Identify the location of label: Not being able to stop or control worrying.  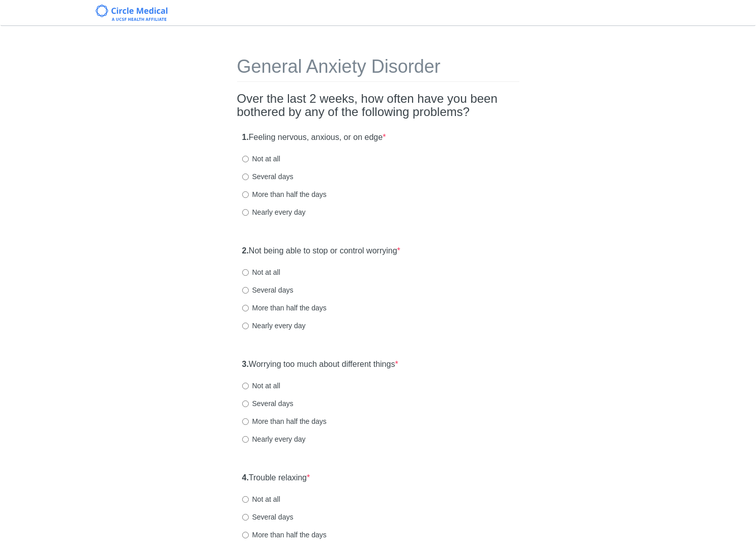
(321, 251).